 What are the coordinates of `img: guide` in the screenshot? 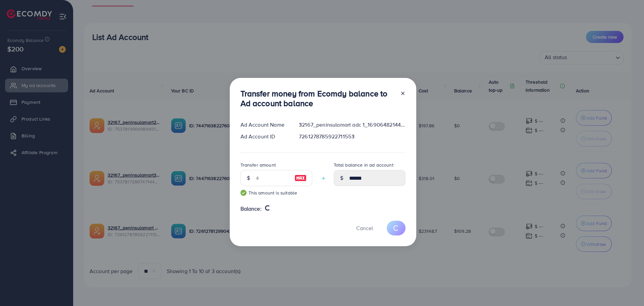 It's located at (244, 193).